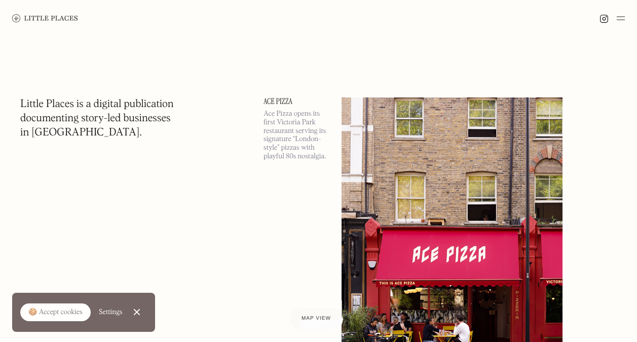  Describe the element at coordinates (111, 312) in the screenshot. I see `div: Settings` at that location.